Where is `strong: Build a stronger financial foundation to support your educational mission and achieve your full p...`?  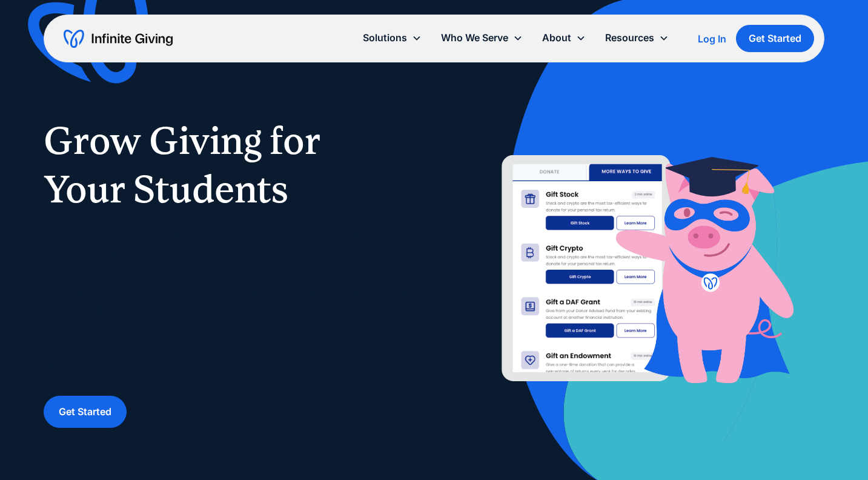 strong: Build a stronger financial foundation to support your educational mission and achieve your full p... is located at coordinates (214, 357).